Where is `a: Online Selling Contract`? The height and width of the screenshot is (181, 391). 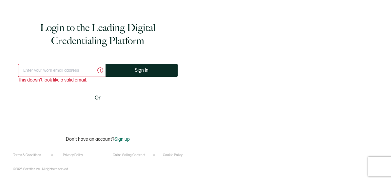 a: Online Selling Contract is located at coordinates (129, 155).